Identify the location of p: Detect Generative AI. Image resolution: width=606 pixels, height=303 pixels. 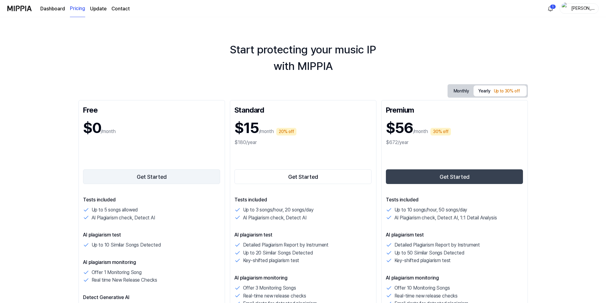
(152, 298).